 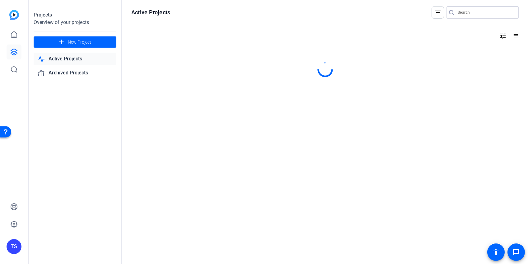 What do you see at coordinates (516, 252) in the screenshot?
I see `mat-icon: message` at bounding box center [516, 252].